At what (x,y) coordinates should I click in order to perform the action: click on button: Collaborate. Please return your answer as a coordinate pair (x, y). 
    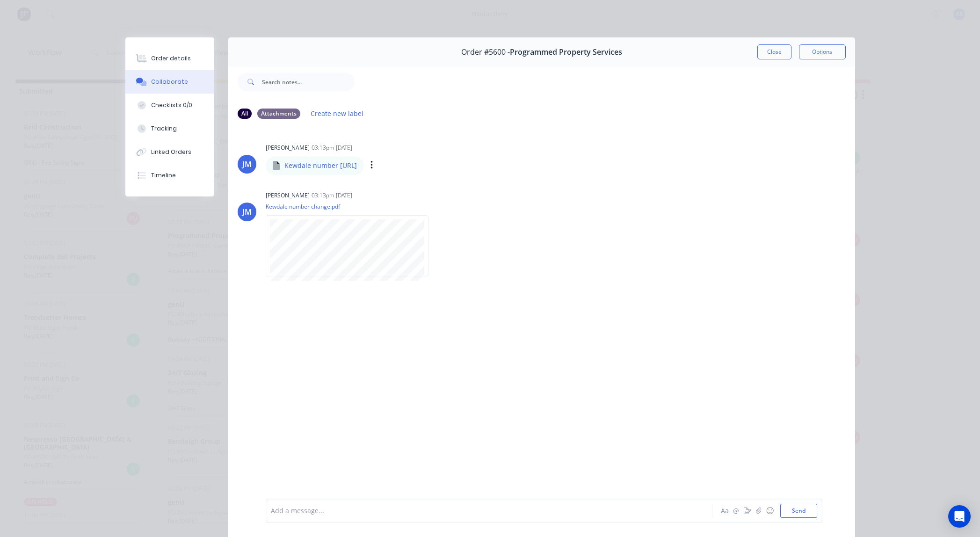
    Looking at the image, I should click on (170, 82).